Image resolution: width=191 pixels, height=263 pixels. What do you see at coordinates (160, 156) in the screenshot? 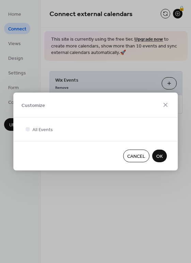
I see `span: OK` at bounding box center [160, 156].